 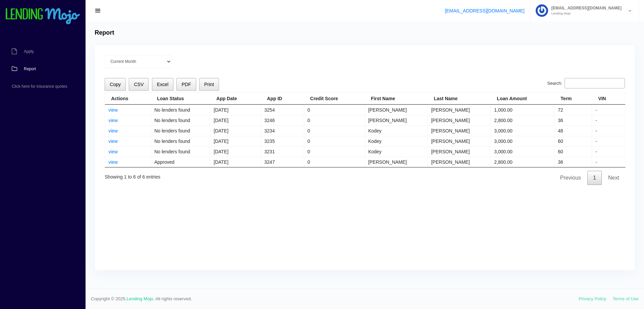 What do you see at coordinates (523, 99) in the screenshot?
I see `th: Loan Amount: activate to sort column ascending` at bounding box center [523, 99].